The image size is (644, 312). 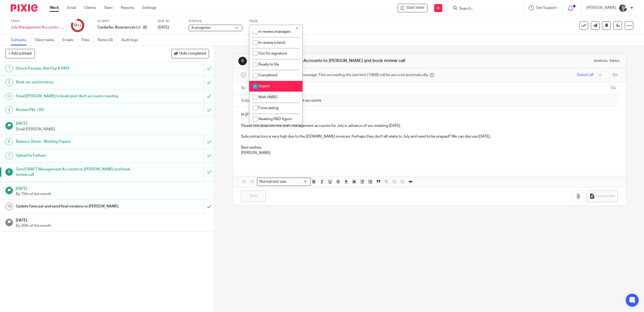 What do you see at coordinates (72, 8) in the screenshot?
I see `a: Email` at bounding box center [72, 8].